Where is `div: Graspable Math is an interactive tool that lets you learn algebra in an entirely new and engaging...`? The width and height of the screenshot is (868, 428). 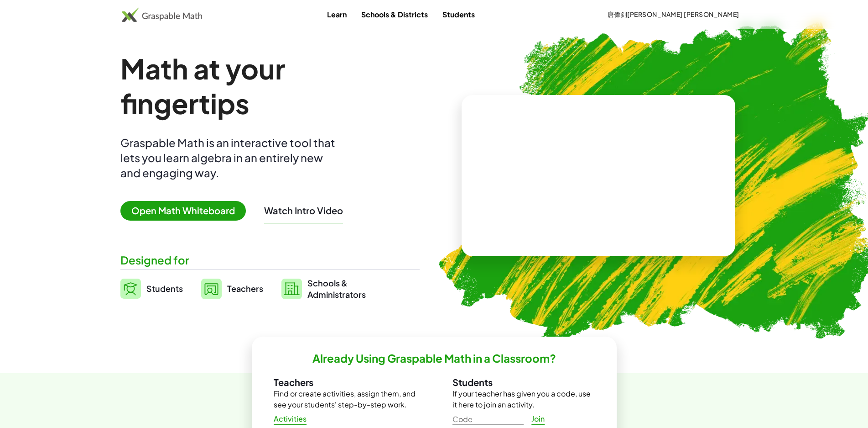 div: Graspable Math is an interactive tool that lets you learn algebra in an entirely new and engaging... is located at coordinates (230, 157).